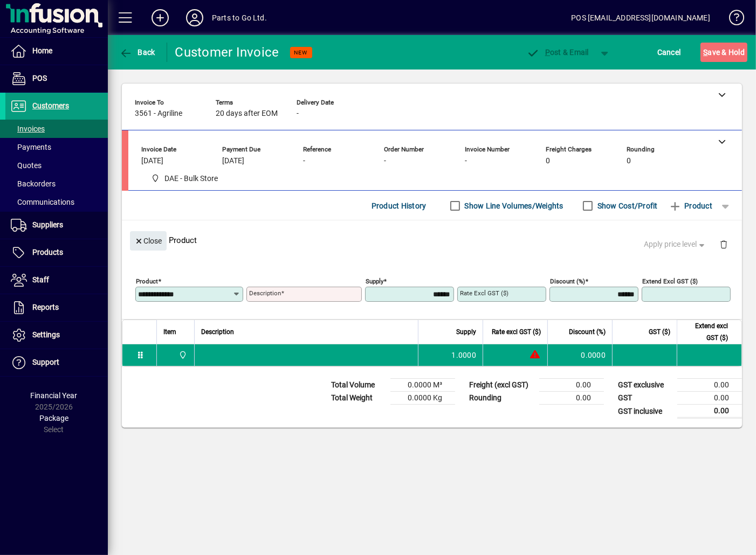 The height and width of the screenshot is (555, 756). I want to click on app-page-header-button: Delete, so click(724, 244).